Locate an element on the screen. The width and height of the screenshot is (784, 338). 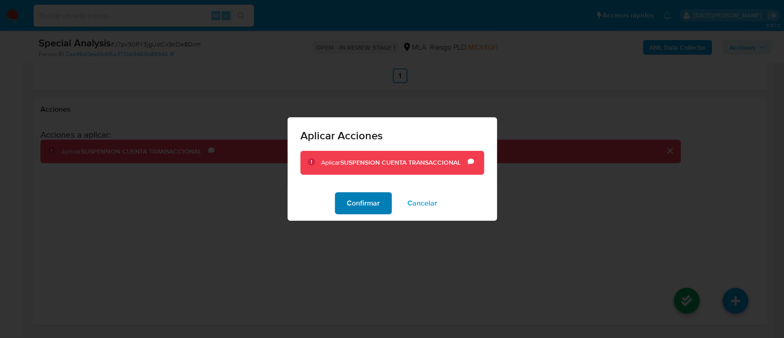
button: Confirmar is located at coordinates (363, 203).